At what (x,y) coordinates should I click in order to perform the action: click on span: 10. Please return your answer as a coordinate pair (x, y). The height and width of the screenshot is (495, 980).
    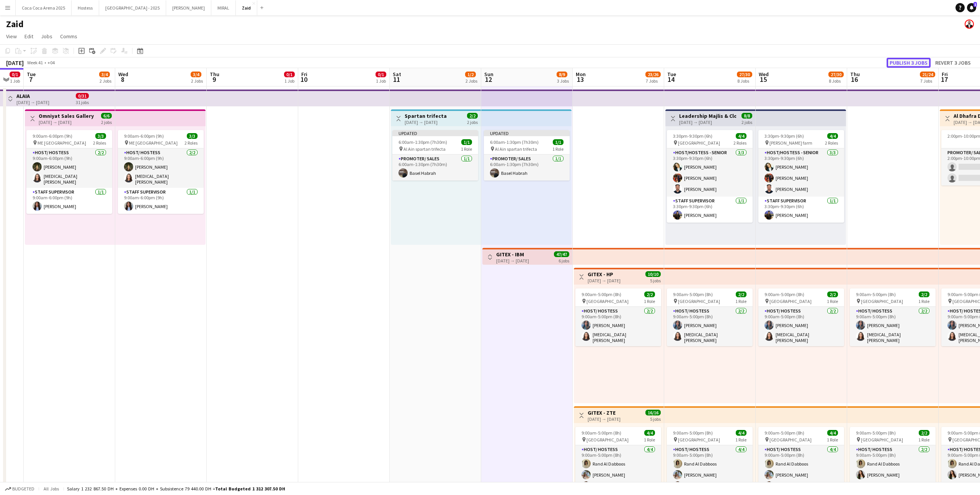
    Looking at the image, I should click on (304, 79).